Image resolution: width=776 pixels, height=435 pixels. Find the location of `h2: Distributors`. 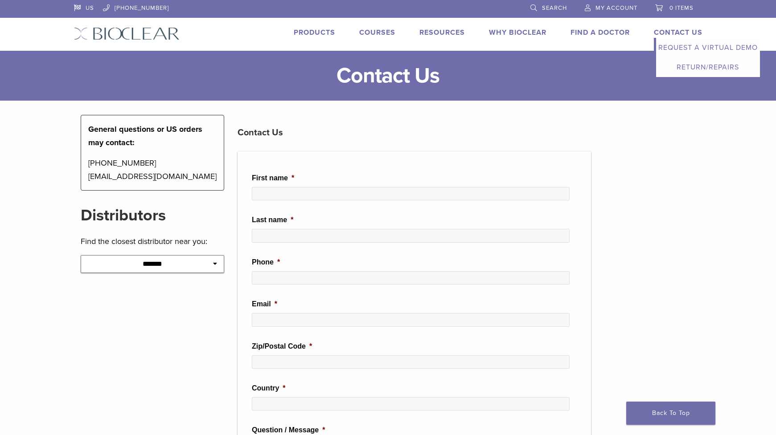

h2: Distributors is located at coordinates (152, 216).